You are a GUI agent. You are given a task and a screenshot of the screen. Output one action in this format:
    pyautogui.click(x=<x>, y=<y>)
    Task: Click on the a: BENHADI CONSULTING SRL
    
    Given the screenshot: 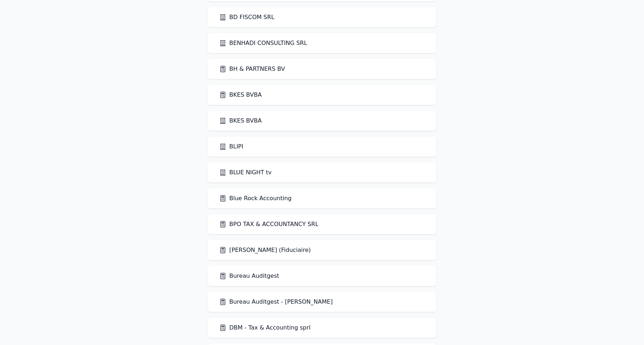 What is the action you would take?
    pyautogui.click(x=263, y=43)
    